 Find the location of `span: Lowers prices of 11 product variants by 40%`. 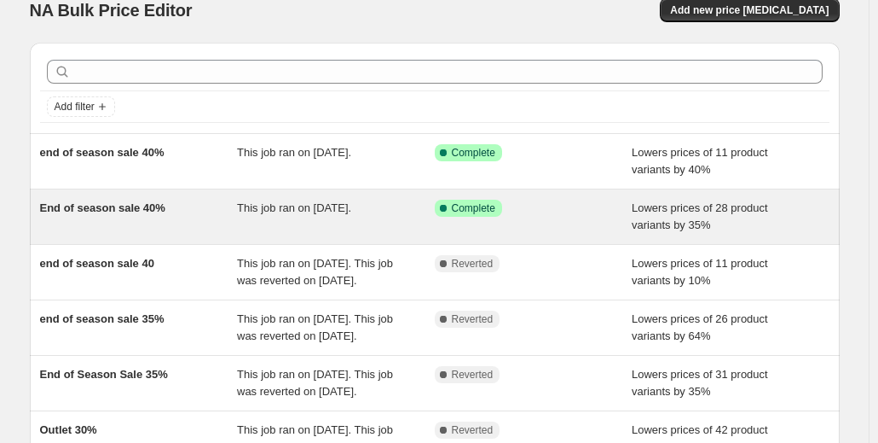

span: Lowers prices of 11 product variants by 40% is located at coordinates (700, 160).